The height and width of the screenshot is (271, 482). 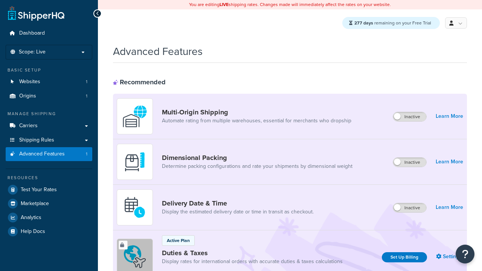 What do you see at coordinates (49, 154) in the screenshot?
I see `a: Advanced Features1` at bounding box center [49, 154].